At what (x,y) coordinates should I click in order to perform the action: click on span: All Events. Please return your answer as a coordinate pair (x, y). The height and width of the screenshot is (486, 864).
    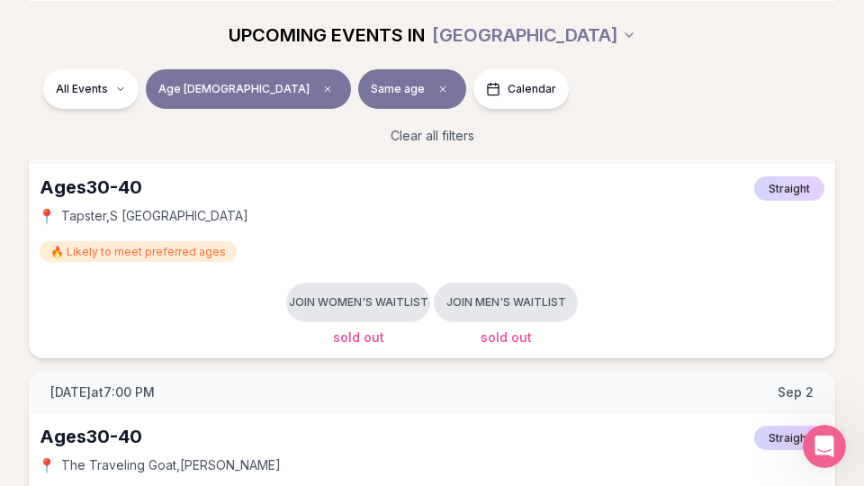
    Looking at the image, I should click on (82, 88).